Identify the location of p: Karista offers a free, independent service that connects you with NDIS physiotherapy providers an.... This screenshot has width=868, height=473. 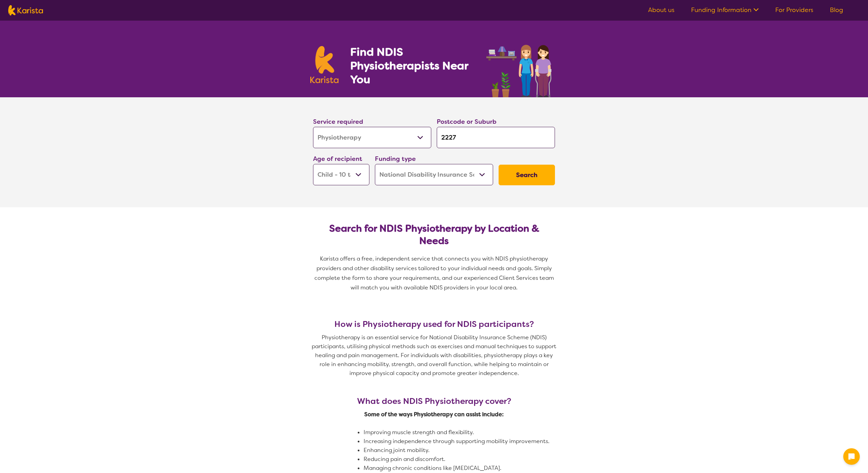
(434, 274).